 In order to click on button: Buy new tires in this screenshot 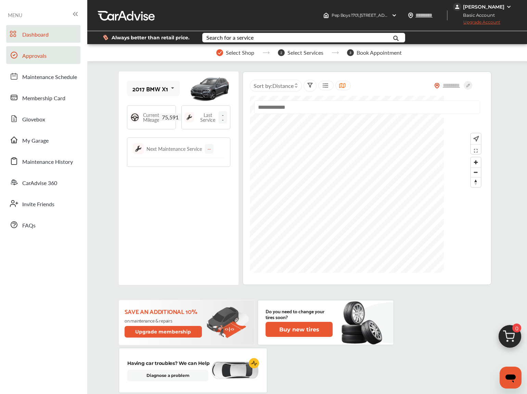, I will do `click(299, 330)`.